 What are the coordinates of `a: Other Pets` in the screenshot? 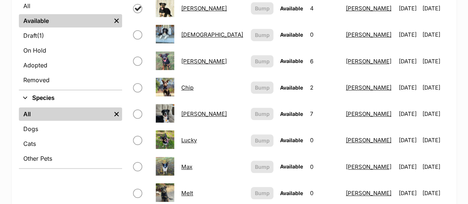 It's located at (70, 158).